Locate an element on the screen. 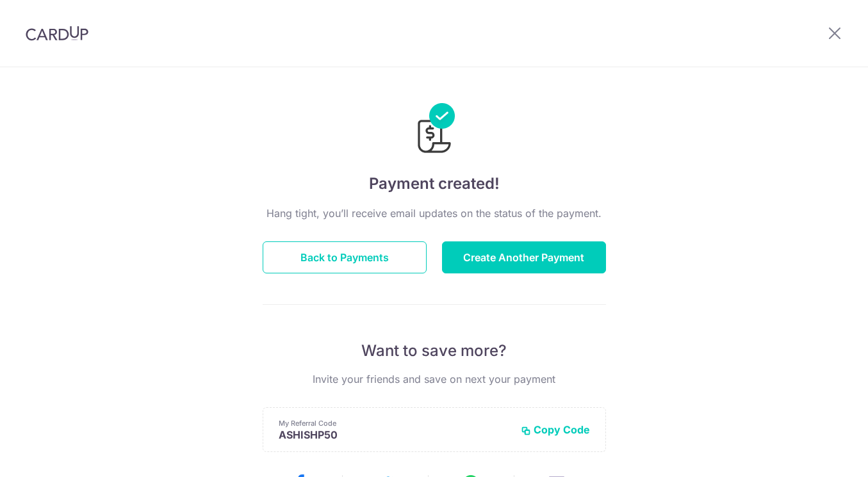  button: Back to Payments is located at coordinates (344, 257).